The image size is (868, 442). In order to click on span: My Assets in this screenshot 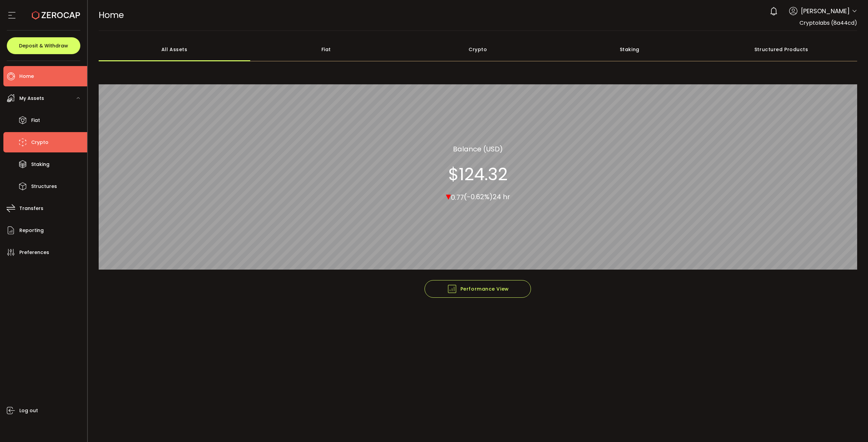, I will do `click(32, 99)`.